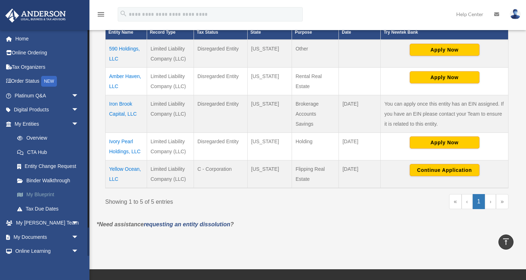 This screenshot has height=280, width=526. Describe the element at coordinates (47, 67) in the screenshot. I see `a: Tax Organizers` at that location.